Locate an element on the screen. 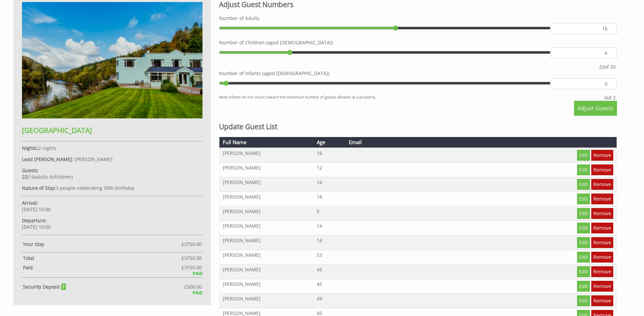  label: Number of Adults is located at coordinates (418, 18).